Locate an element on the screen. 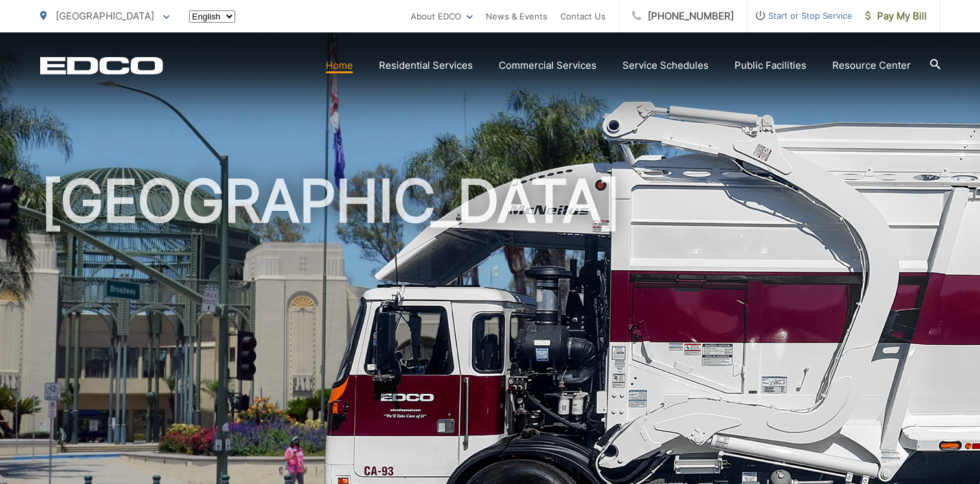  a: Contact Us is located at coordinates (583, 16).